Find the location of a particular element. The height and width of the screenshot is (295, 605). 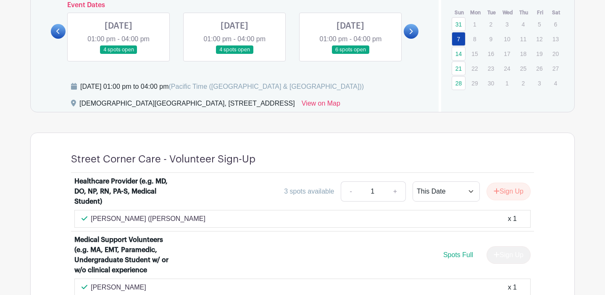

th: Thu is located at coordinates (524, 13).